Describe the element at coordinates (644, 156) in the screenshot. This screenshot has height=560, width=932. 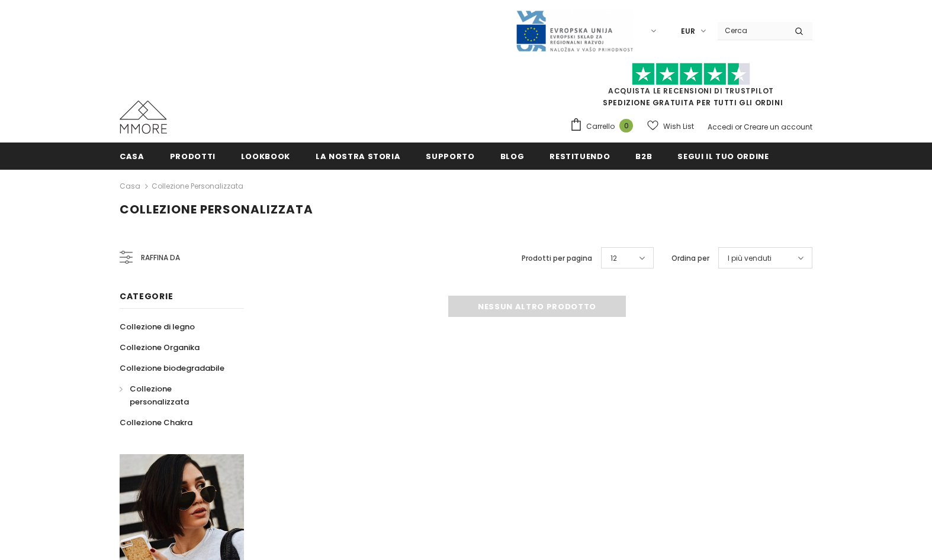
I see `span: B2B` at that location.